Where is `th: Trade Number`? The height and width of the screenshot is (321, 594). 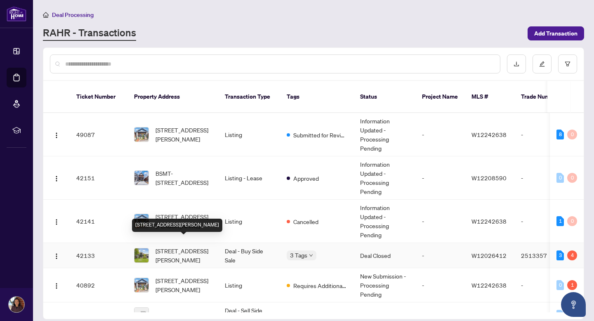
th: Trade Number is located at coordinates (543, 97).